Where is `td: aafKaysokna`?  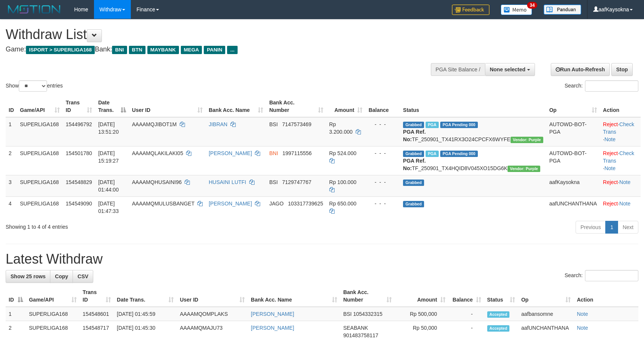 td: aafKaysokna is located at coordinates (573, 186).